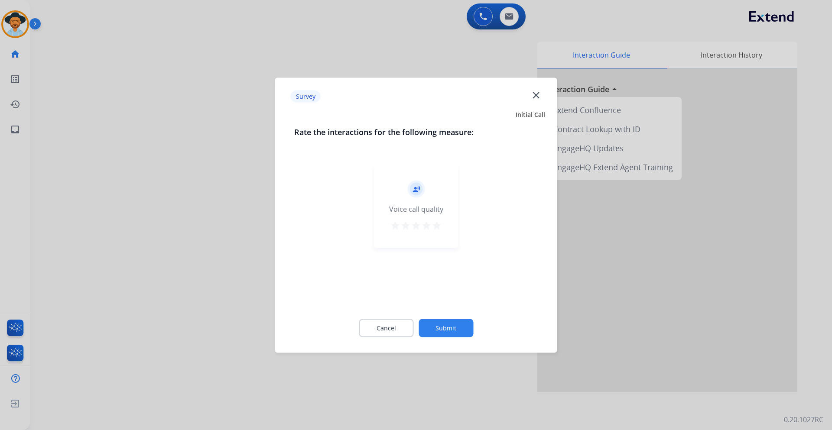  Describe the element at coordinates (446, 328) in the screenshot. I see `button: Submit` at that location.